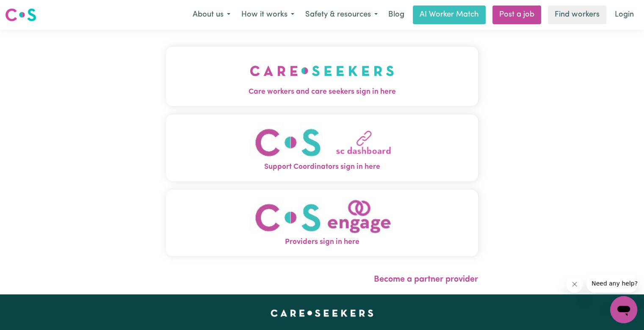  What do you see at coordinates (516, 15) in the screenshot?
I see `a: Post a job` at bounding box center [516, 15].